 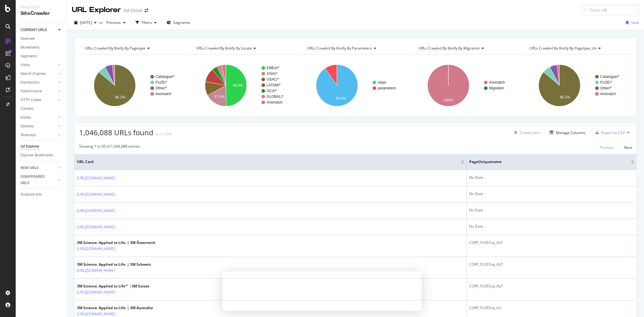 I want to click on div: Analysis Info, so click(x=31, y=194).